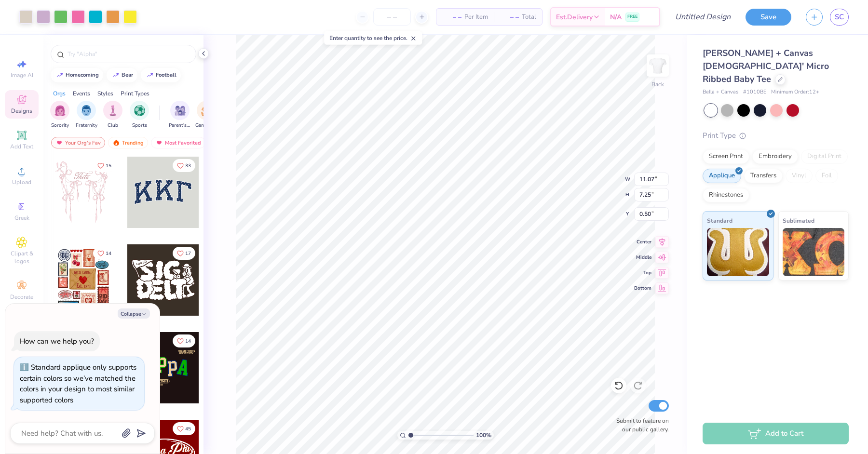 The height and width of the screenshot is (454, 868). I want to click on span: Designs, so click(22, 111).